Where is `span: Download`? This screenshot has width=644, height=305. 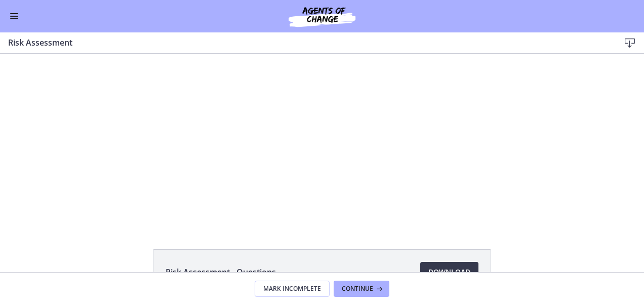
span: Download is located at coordinates (449, 272).